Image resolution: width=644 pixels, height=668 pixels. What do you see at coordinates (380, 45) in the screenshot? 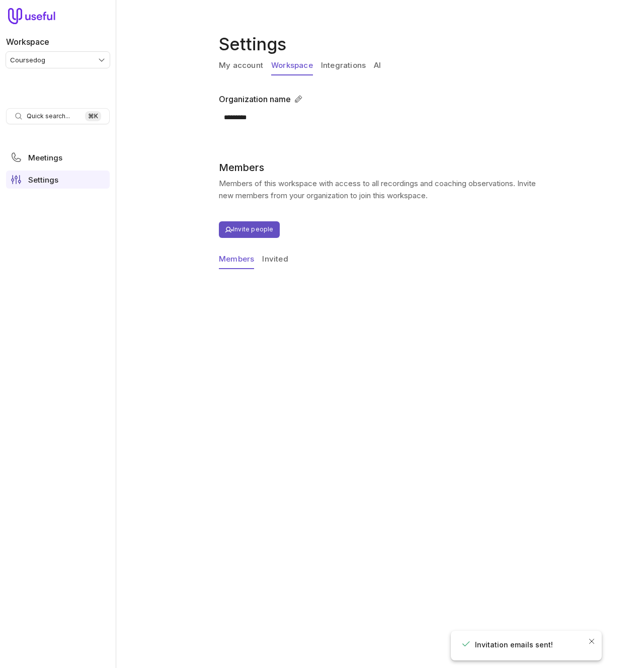
I see `h1: Settings` at bounding box center [380, 45].